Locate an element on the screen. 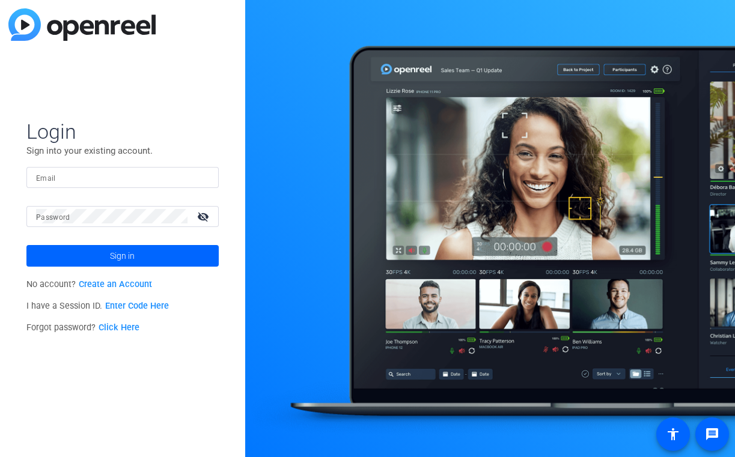 The height and width of the screenshot is (457, 735). span: No account? is located at coordinates (89, 284).